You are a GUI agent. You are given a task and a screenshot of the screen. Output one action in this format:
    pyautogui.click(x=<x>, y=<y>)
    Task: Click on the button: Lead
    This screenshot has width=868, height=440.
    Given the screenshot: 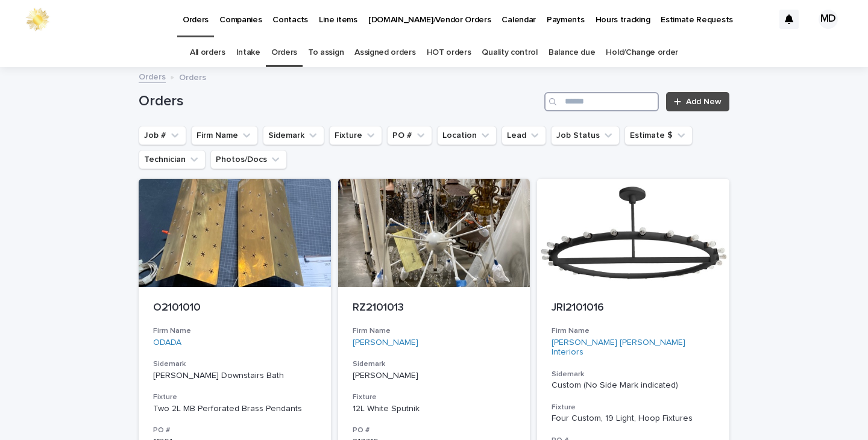 What is the action you would take?
    pyautogui.click(x=523, y=135)
    